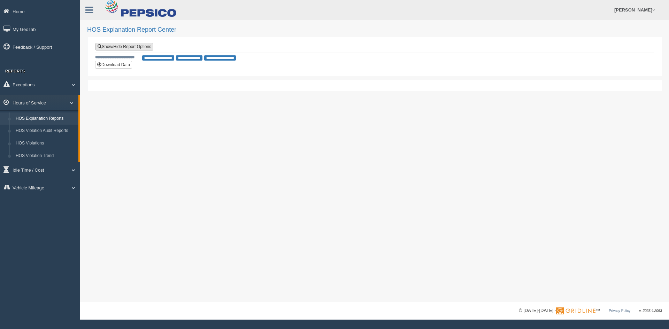  Describe the element at coordinates (619, 311) in the screenshot. I see `a: Privacy Policy` at that location.